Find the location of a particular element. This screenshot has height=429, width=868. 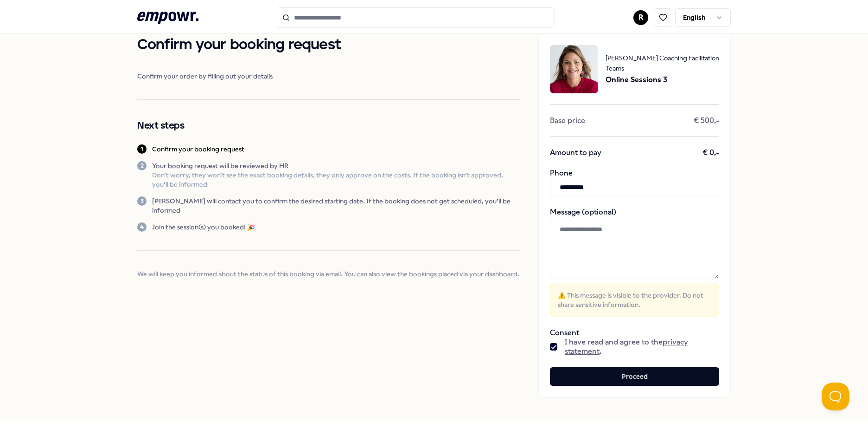

button: R is located at coordinates (640, 17).